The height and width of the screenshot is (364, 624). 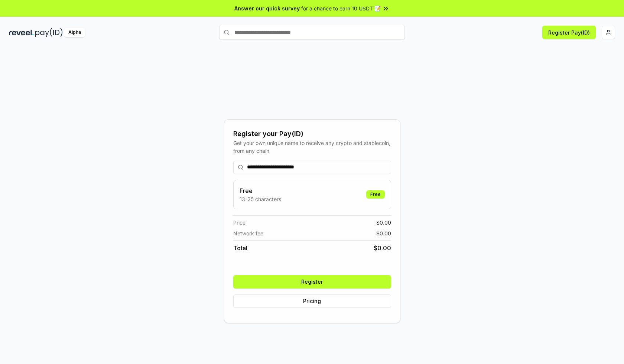 What do you see at coordinates (312, 282) in the screenshot?
I see `button: Register` at bounding box center [312, 282].